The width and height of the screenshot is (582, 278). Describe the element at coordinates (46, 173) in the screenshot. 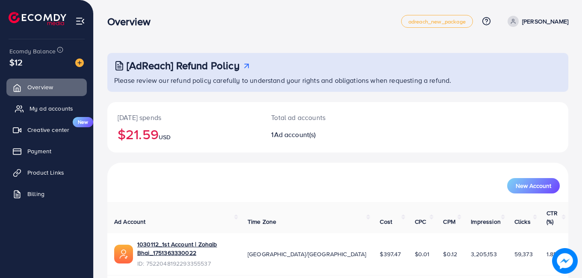

I see `span: Product Links` at that location.